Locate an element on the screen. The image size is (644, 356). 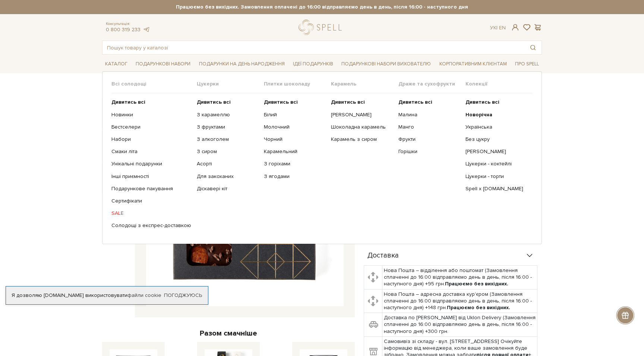
a: Сертифікати is located at coordinates (151, 201).